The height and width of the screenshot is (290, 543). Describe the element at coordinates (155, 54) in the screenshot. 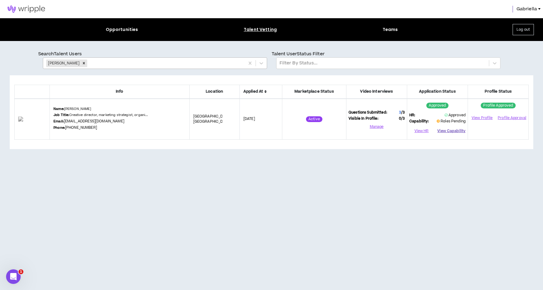

I see `p: Search Talent Users` at that location.